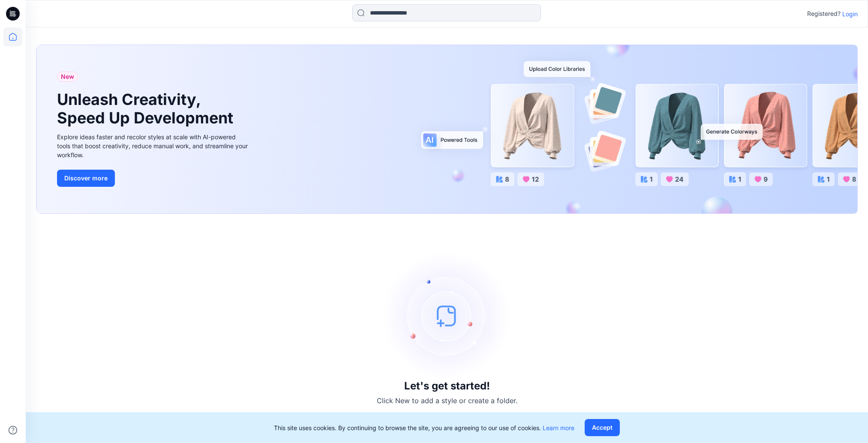 This screenshot has height=443, width=868. Describe the element at coordinates (86, 178) in the screenshot. I see `button: Discover more` at that location.